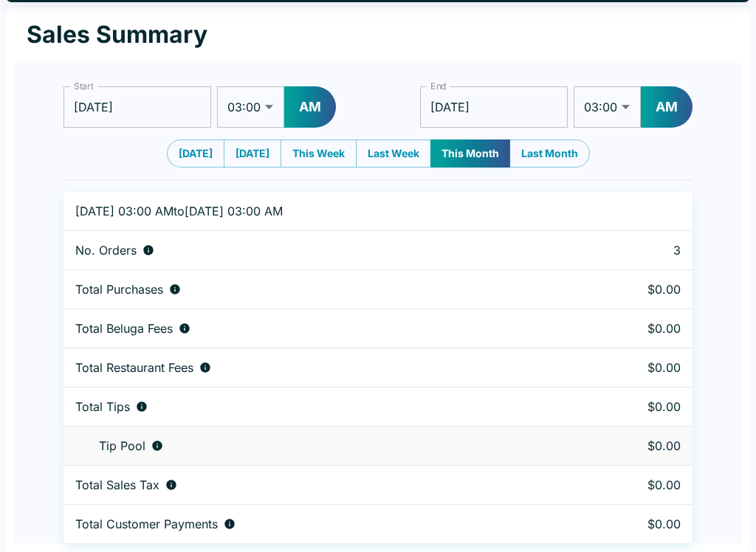 This screenshot has height=552, width=756. What do you see at coordinates (117, 485) in the screenshot?
I see `p: Total Sales Tax` at bounding box center [117, 485].